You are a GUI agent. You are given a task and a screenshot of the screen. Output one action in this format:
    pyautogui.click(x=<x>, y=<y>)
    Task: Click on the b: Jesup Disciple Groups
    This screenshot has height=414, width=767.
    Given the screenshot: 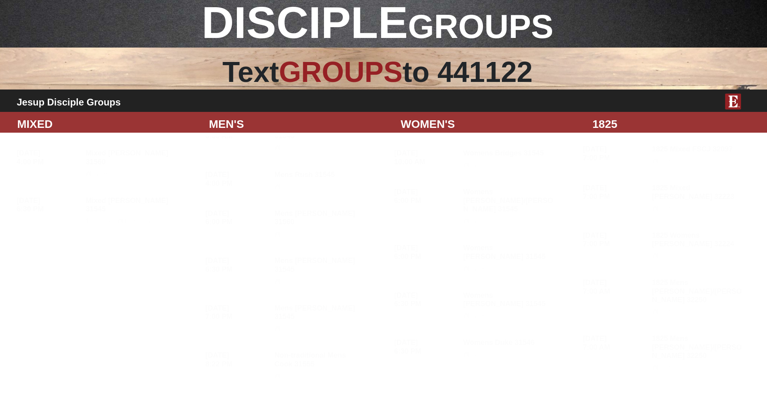 What is the action you would take?
    pyautogui.click(x=69, y=102)
    